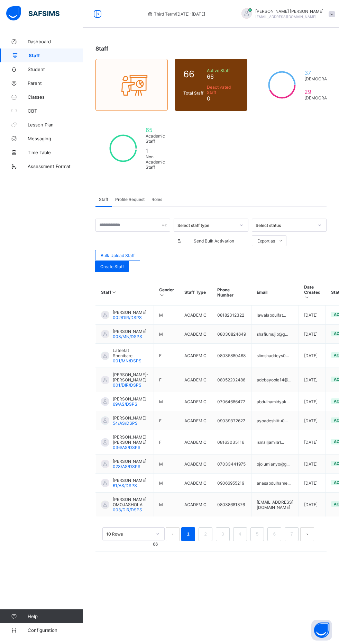 This screenshot has width=339, height=644. Describe the element at coordinates (274, 534) in the screenshot. I see `a: 6` at that location.